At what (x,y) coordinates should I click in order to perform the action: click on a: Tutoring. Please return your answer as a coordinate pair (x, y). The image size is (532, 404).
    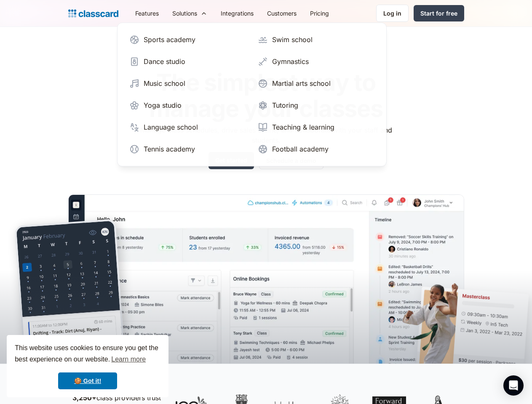
    Looking at the image, I should click on (316, 105).